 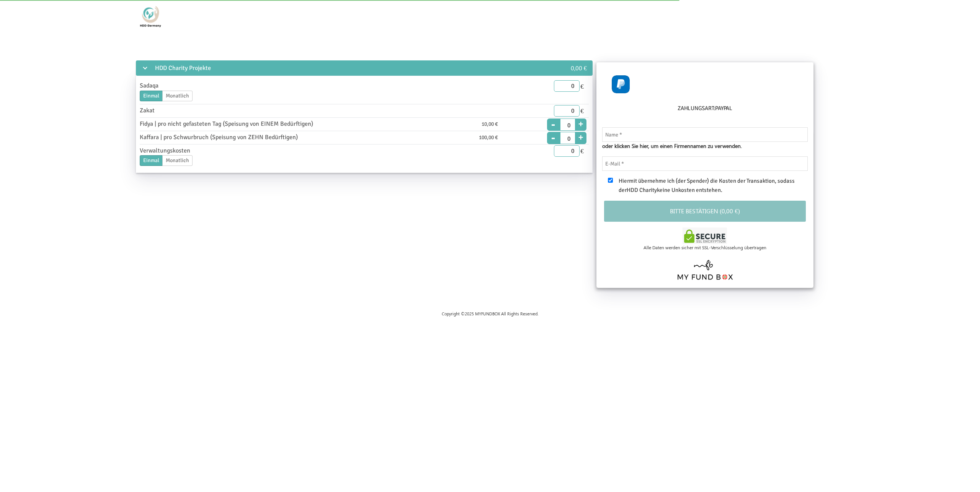 I want to click on span: Copyright © 2025 MYFUNDBOX All Rights Reserved., so click(x=490, y=314).